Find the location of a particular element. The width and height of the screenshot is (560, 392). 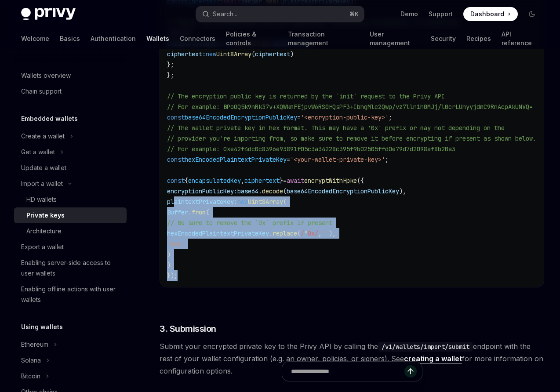

span: Submit your encrypted private key to the Privy API by calling the endpoint with the rest of your ... is located at coordinates (352, 359).